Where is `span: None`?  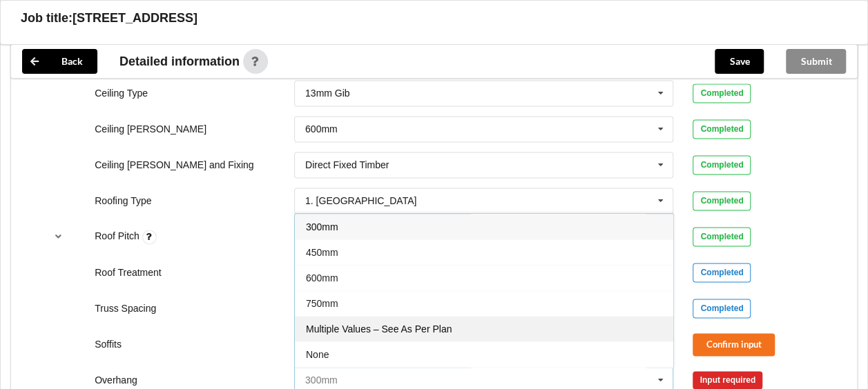
span: None is located at coordinates (317, 354).